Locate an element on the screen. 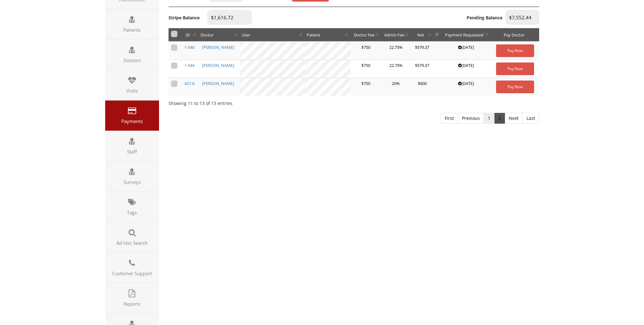 The height and width of the screenshot is (325, 644). div: Showing 11 to 13 of 13 entries is located at coordinates (354, 102).